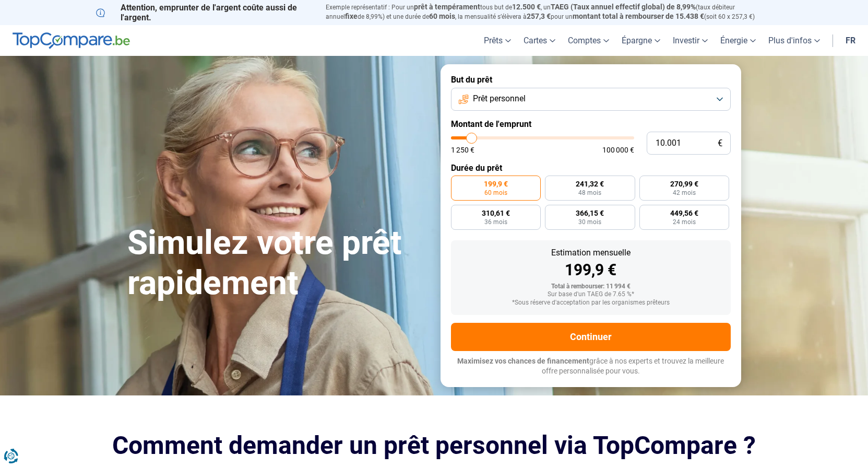 This screenshot has height=467, width=868. I want to click on a: Plus d'infos, so click(794, 40).